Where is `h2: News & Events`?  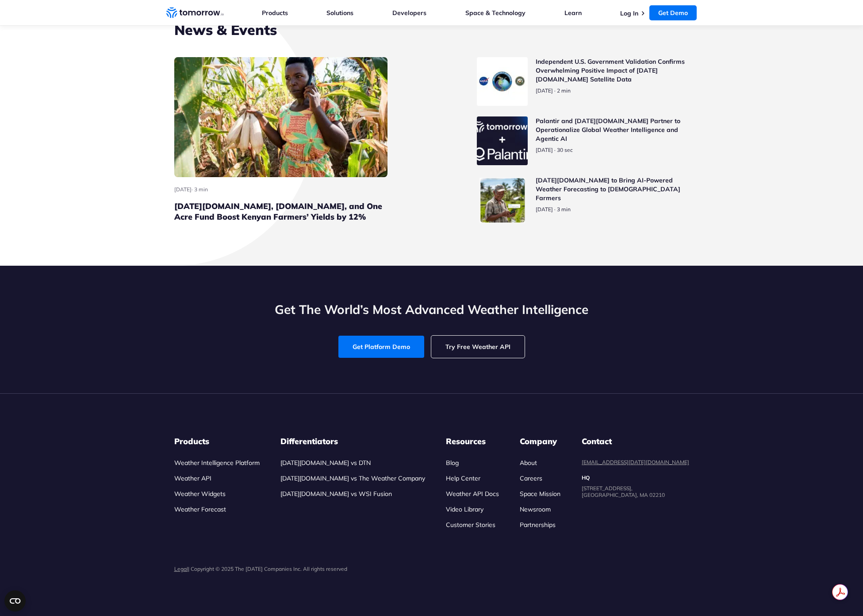
h2: News & Events is located at coordinates (432, 29).